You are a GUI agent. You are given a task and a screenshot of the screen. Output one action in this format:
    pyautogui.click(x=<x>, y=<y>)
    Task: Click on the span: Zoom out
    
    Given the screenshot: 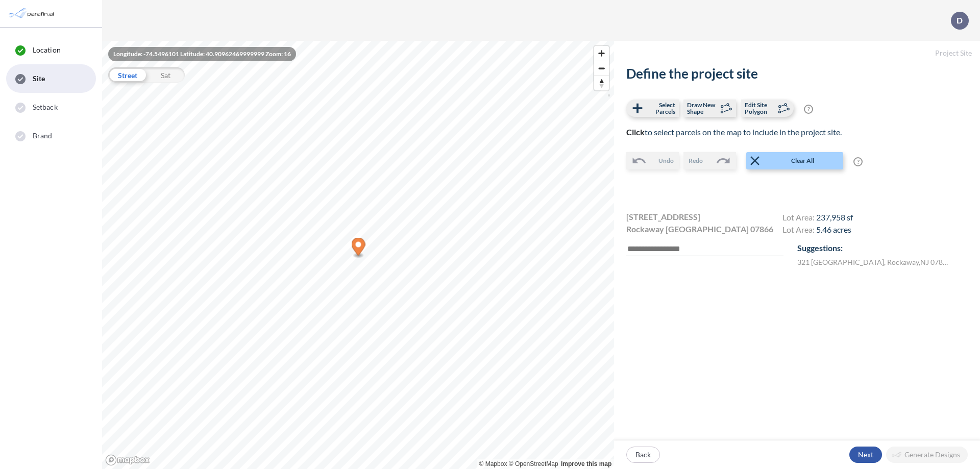 What is the action you would take?
    pyautogui.click(x=601, y=69)
    